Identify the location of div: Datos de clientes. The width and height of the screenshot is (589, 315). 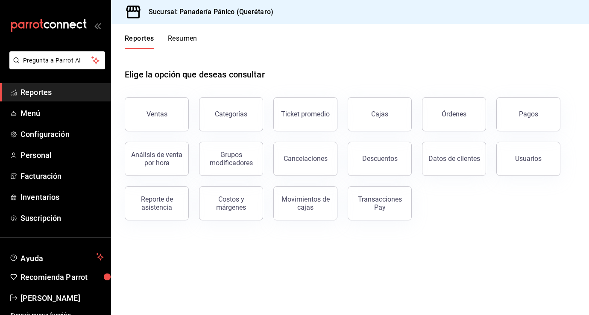
(454, 158).